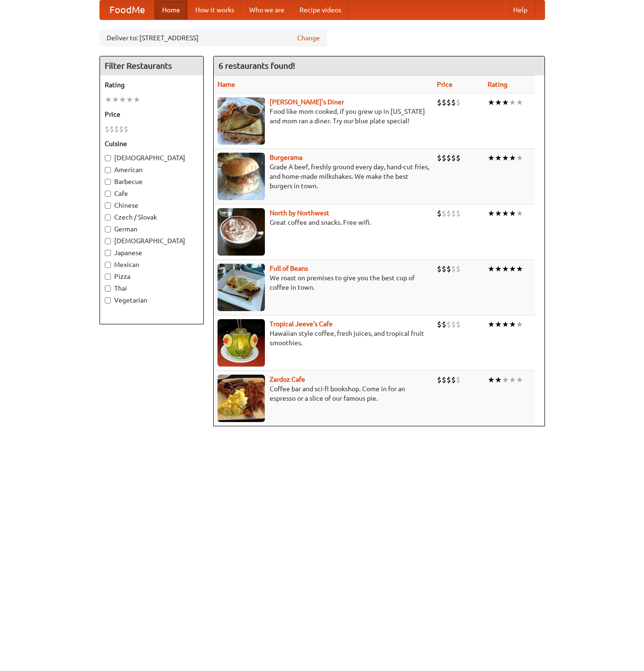 This screenshot has height=671, width=644. What do you see at coordinates (108, 229) in the screenshot?
I see `input: German` at bounding box center [108, 229].